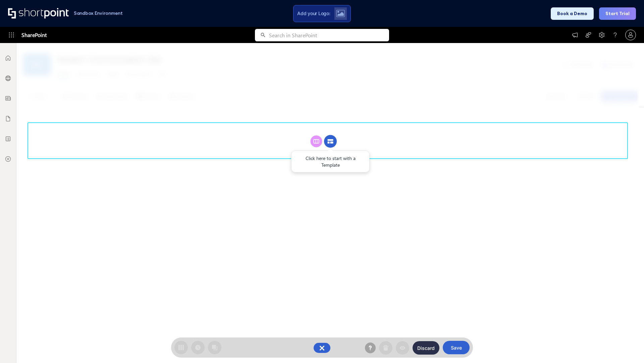 Image resolution: width=644 pixels, height=363 pixels. Describe the element at coordinates (618, 14) in the screenshot. I see `button: Start Trial` at that location.